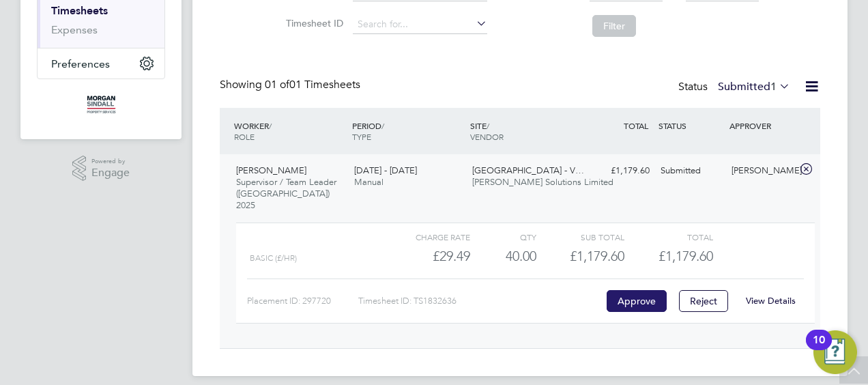 The width and height of the screenshot is (868, 385). I want to click on span: 1, so click(773, 87).